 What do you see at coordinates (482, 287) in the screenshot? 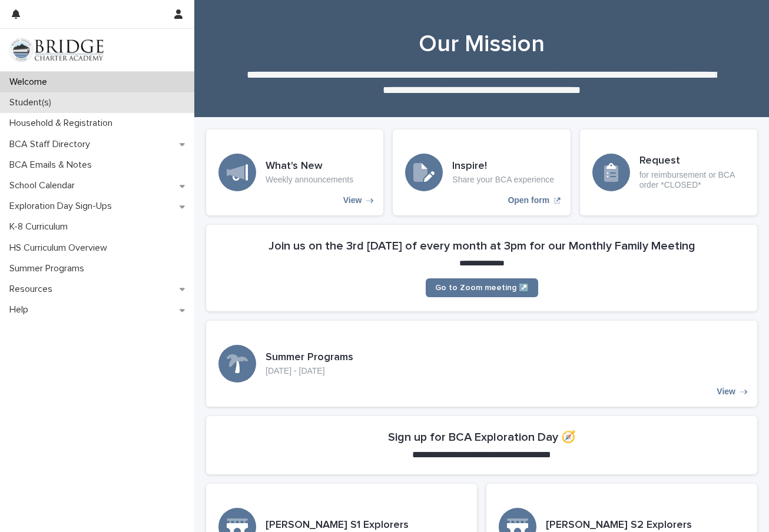
I see `a: Go to Zoom meeting ↗️` at bounding box center [482, 287].